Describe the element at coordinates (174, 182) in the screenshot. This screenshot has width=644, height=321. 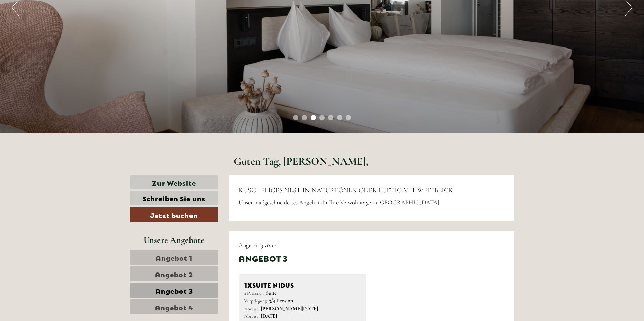
I see `a: Zur Website` at that location.